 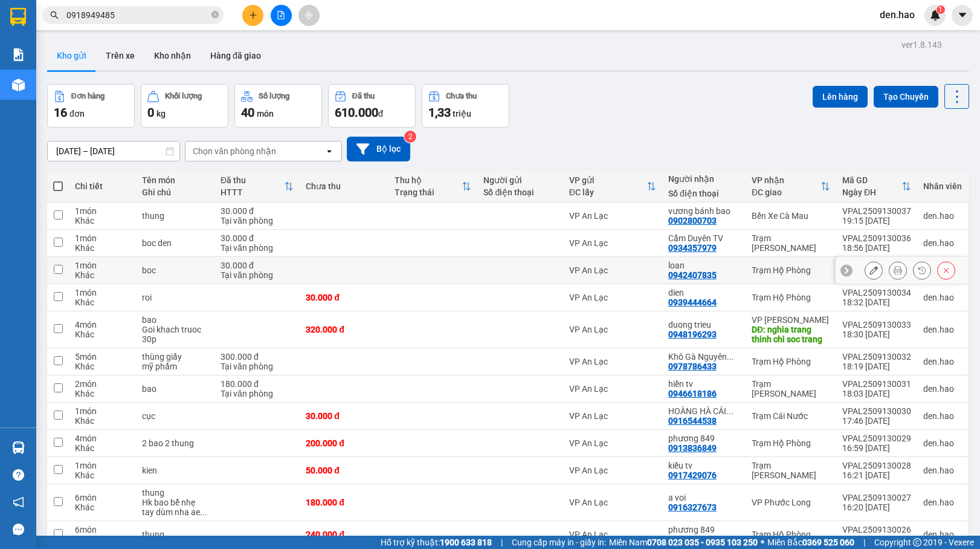 What do you see at coordinates (102, 530) in the screenshot?
I see `div: 6 món` at bounding box center [102, 530].